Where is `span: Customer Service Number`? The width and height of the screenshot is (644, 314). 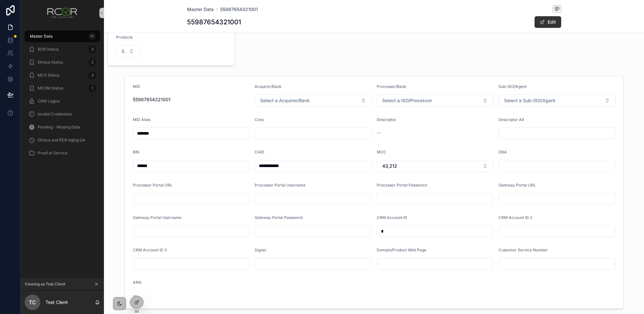 span: Customer Service Number is located at coordinates (523, 250).